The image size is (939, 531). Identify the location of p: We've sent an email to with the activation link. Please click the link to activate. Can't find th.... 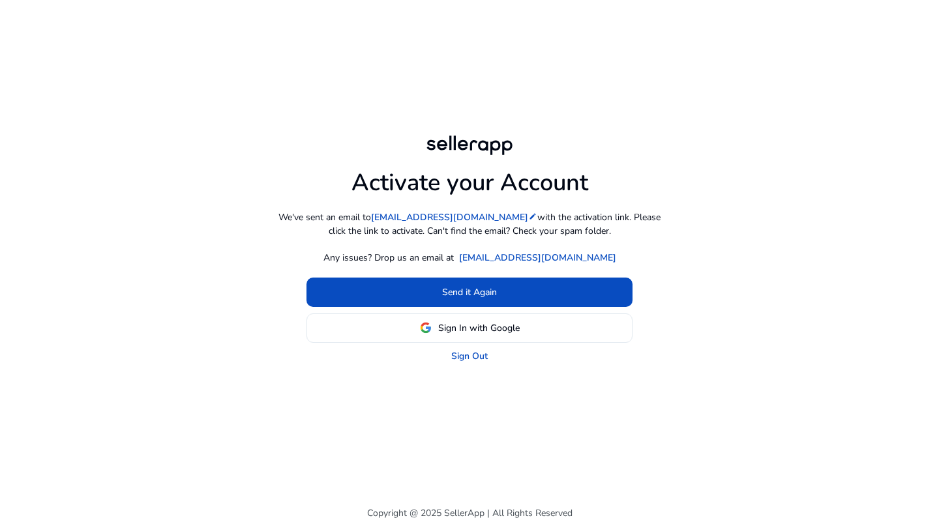
(469, 224).